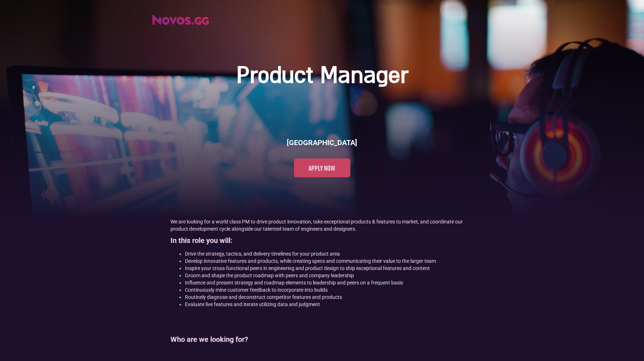  I want to click on a: Apply now, so click(322, 168).